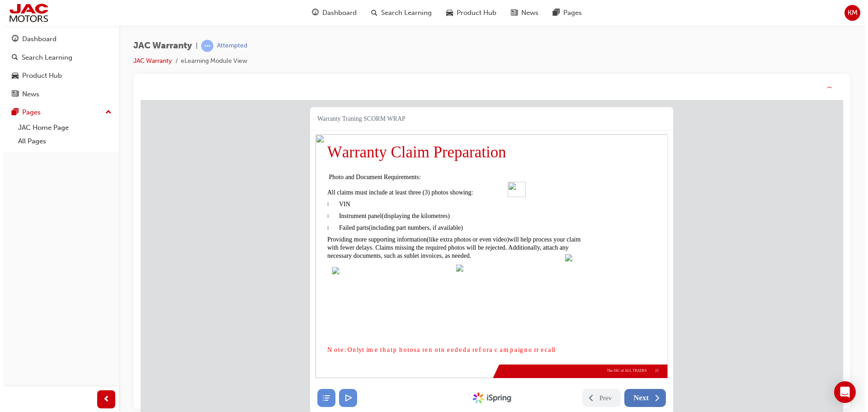 The image size is (868, 412). What do you see at coordinates (276, 52) in the screenshot?
I see `span: Warranty Claim Preparation` at bounding box center [276, 52].